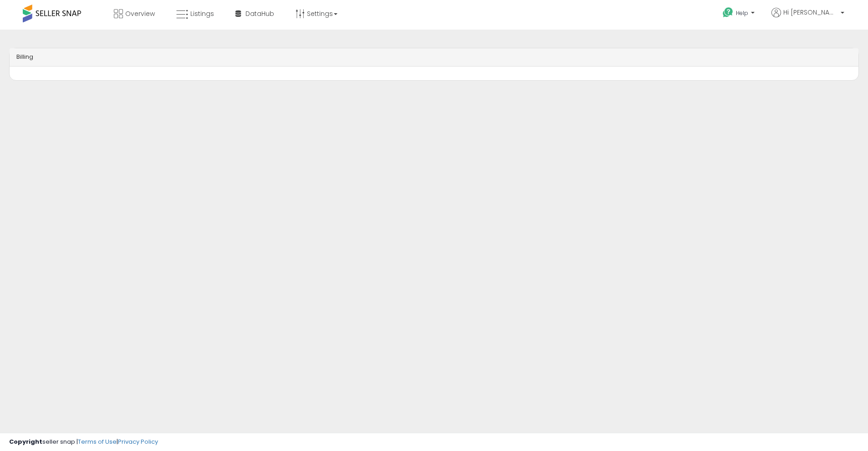  What do you see at coordinates (434, 57) in the screenshot?
I see `div: Billing` at bounding box center [434, 57].